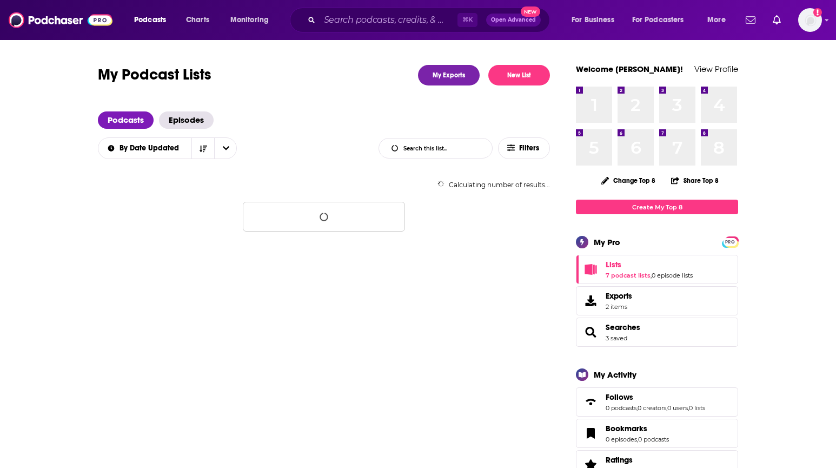  I want to click on button: Filters, so click(524, 148).